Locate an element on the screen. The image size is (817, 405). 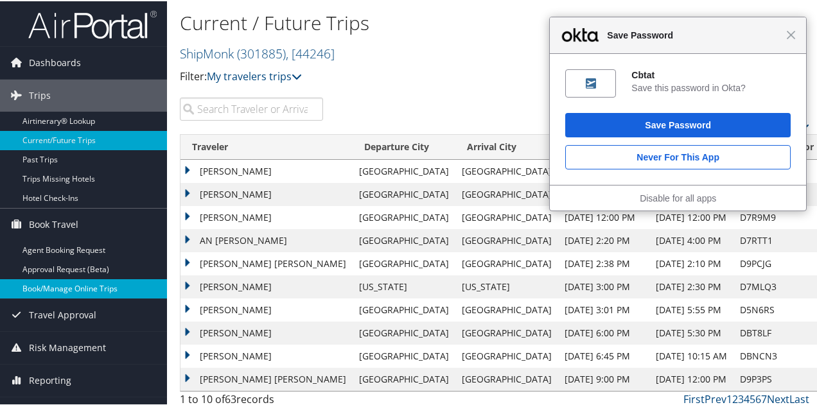
th: Arrival City: activate to sort column ascending is located at coordinates (507, 146).